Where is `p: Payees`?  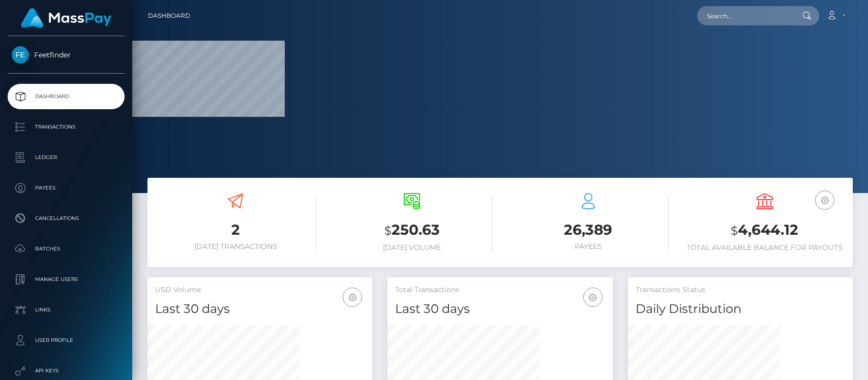
p: Payees is located at coordinates (66, 188).